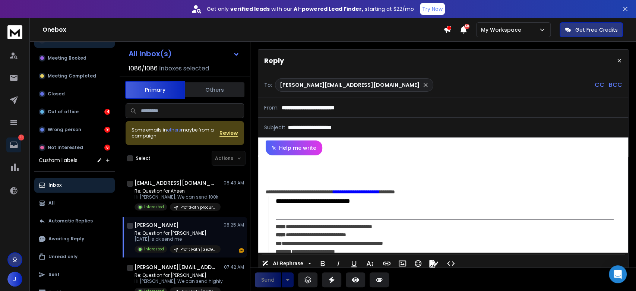 Image resolution: width=636 pixels, height=291 pixels. I want to click on button: Insert Image (Ctrl+P), so click(402, 263).